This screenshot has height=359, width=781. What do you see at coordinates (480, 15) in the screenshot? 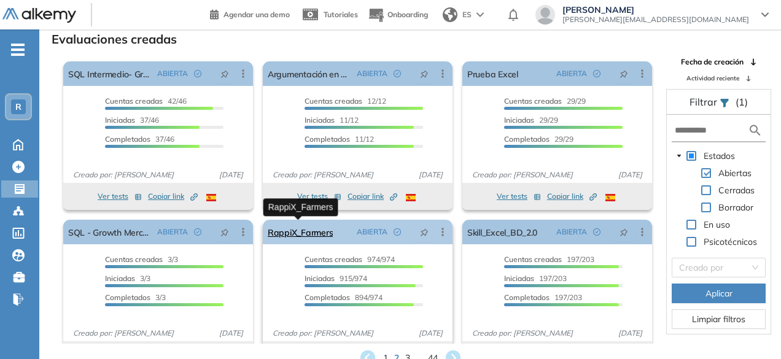
I see `img: arrow` at bounding box center [480, 15].